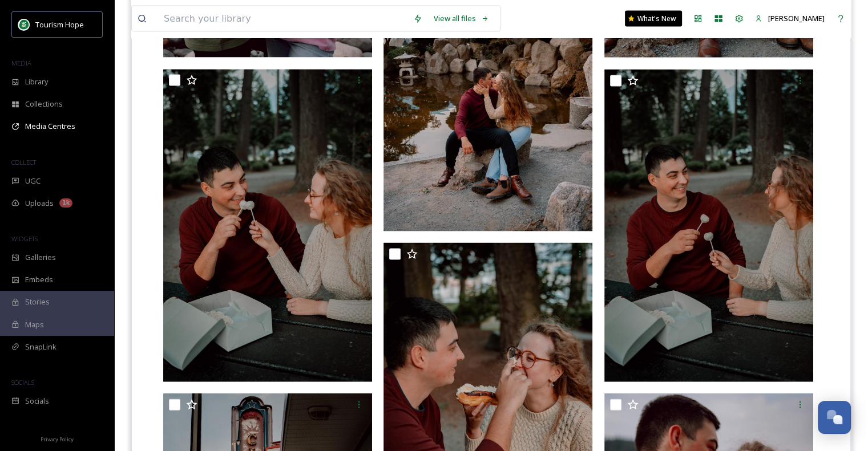 This screenshot has height=451, width=868. What do you see at coordinates (41, 347) in the screenshot?
I see `span: SnapLink` at bounding box center [41, 347].